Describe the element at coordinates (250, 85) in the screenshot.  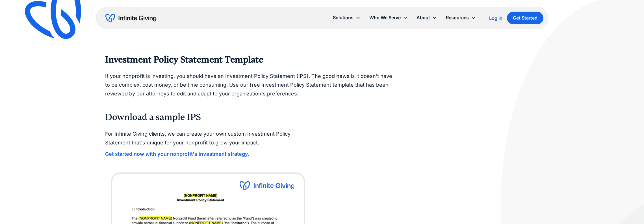
I see `p: If your nonprofit is investing, you should have an Investment Policy Statement (IPS). The good ne...` at that location.